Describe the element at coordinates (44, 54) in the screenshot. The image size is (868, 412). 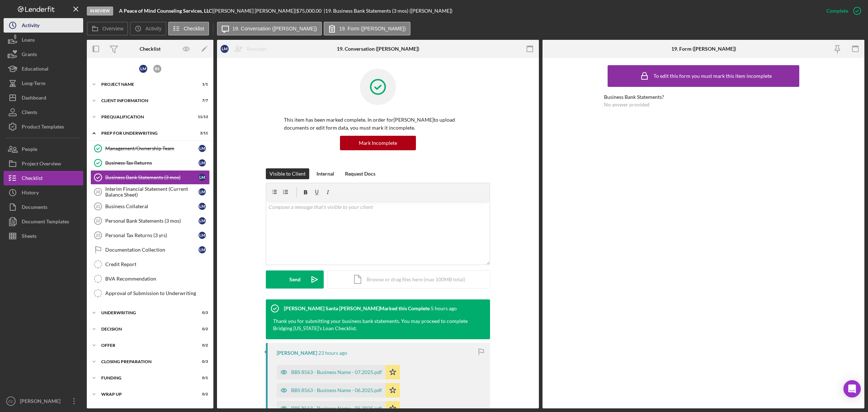
I see `a: Grants` at that location.